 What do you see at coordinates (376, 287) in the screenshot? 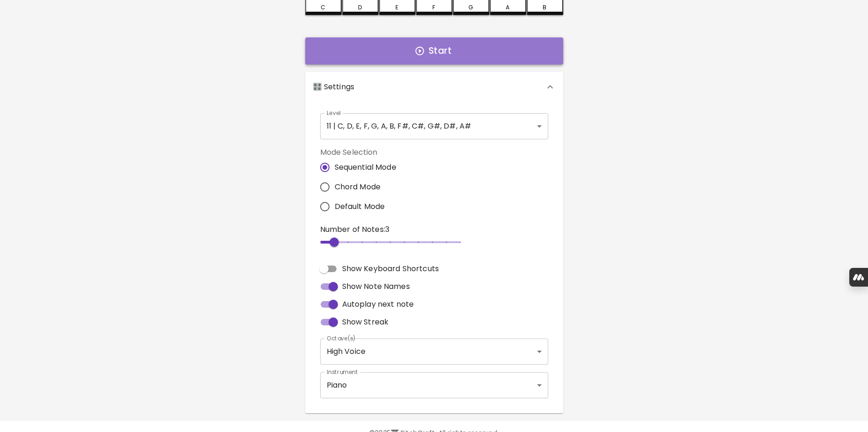
I see `span: Show Note Names` at bounding box center [376, 287].